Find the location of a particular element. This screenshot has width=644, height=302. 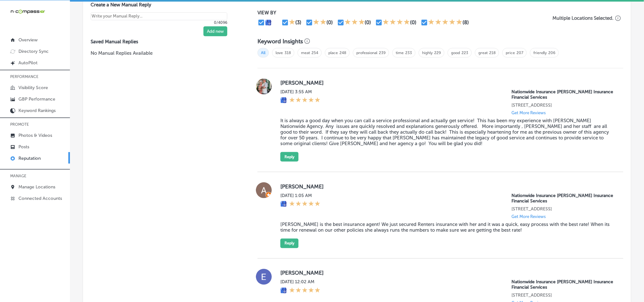

a: 223 is located at coordinates (465, 53).